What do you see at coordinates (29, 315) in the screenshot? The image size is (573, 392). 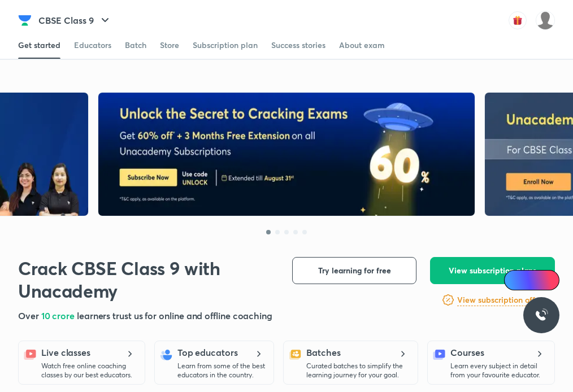 I see `span: Over` at bounding box center [29, 315].